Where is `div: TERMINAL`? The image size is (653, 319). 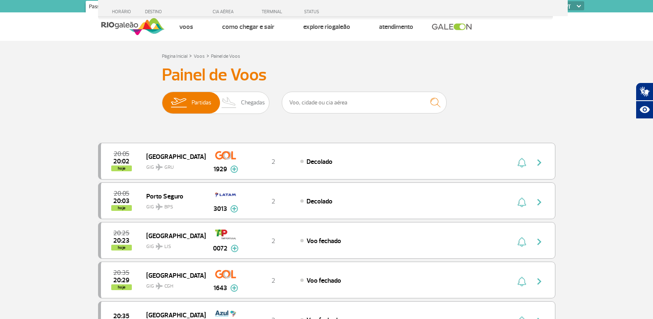
div: TERMINAL is located at coordinates (273, 12).